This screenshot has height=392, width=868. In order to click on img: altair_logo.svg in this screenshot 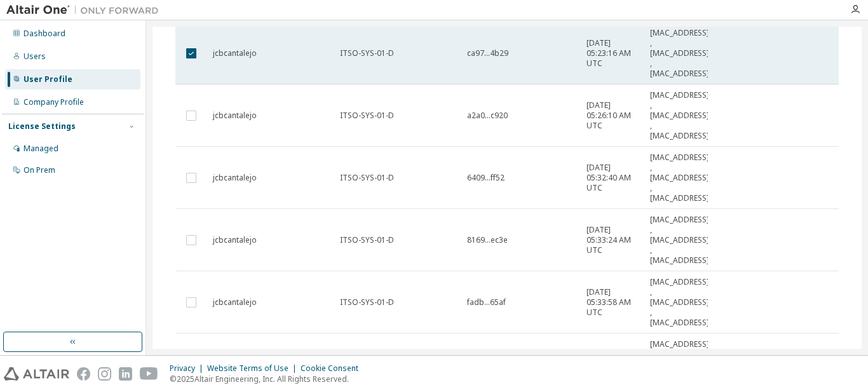, I will do `click(36, 374)`.